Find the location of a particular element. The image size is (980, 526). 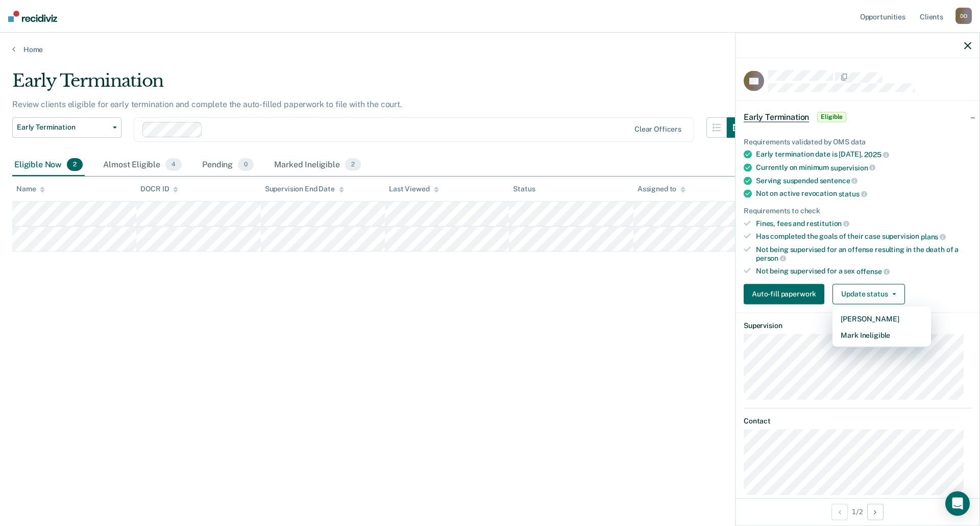

span: Eligible is located at coordinates (831, 117).